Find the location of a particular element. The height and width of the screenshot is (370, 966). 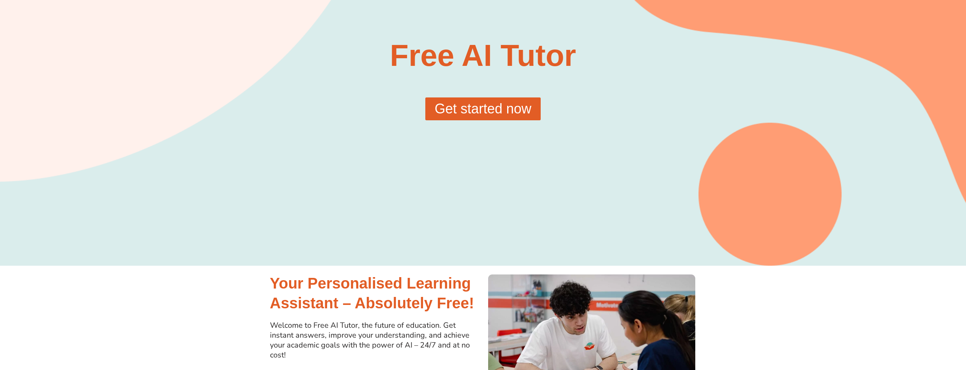

h1: Free AI Tutor is located at coordinates (483, 56).